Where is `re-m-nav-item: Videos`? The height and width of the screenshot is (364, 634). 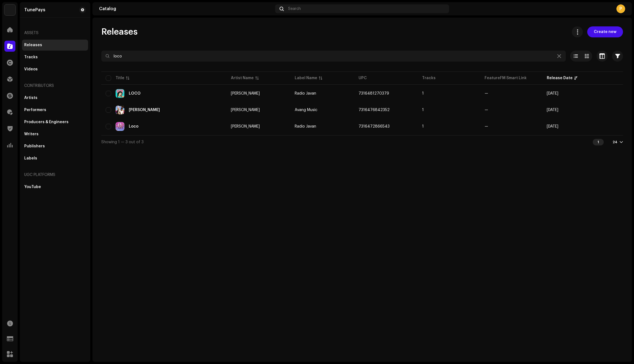 re-m-nav-item: Videos is located at coordinates (55, 70).